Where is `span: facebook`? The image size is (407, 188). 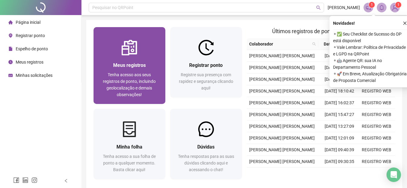
span: facebook is located at coordinates (16, 180).